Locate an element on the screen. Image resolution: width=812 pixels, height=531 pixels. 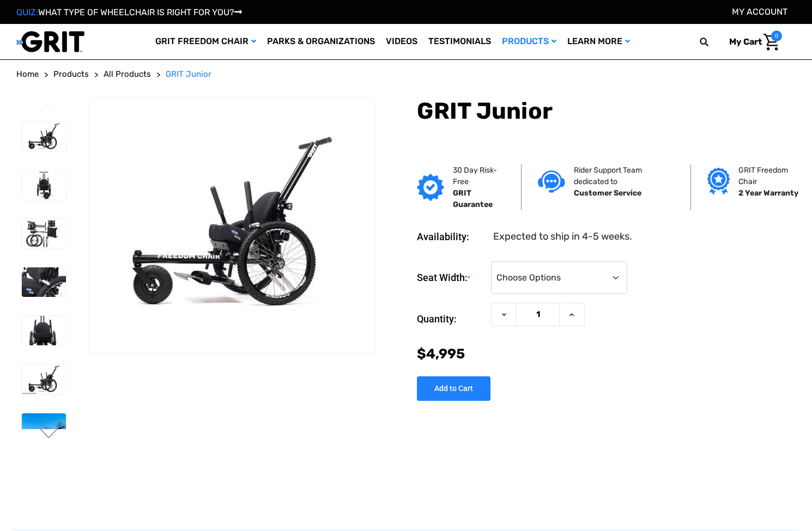
a: Parks & Organizations is located at coordinates (321, 41).